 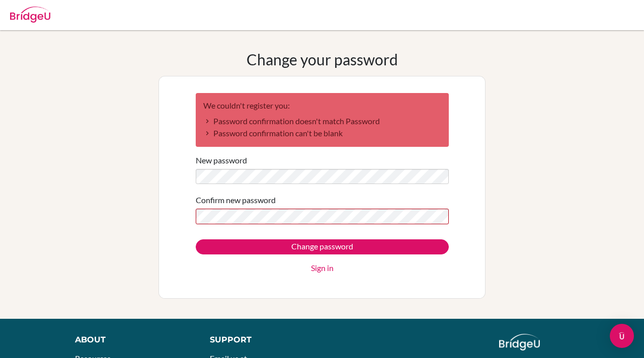 What do you see at coordinates (236, 200) in the screenshot?
I see `label: Confirm new password` at bounding box center [236, 200].